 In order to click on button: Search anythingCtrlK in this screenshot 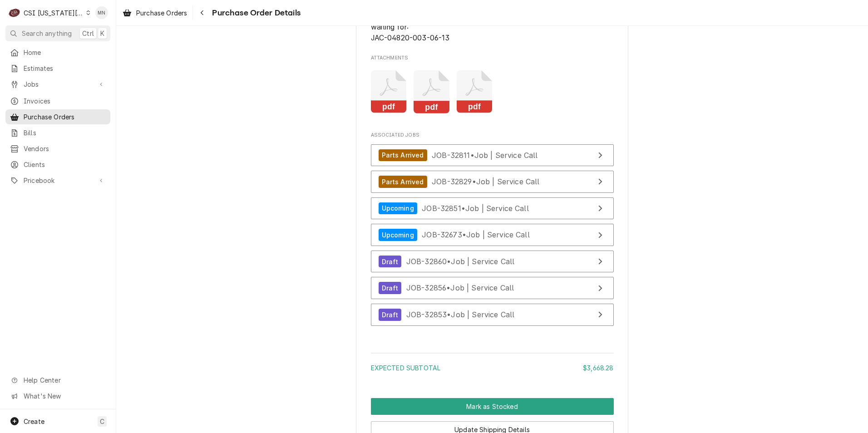, I will do `click(58, 33)`.